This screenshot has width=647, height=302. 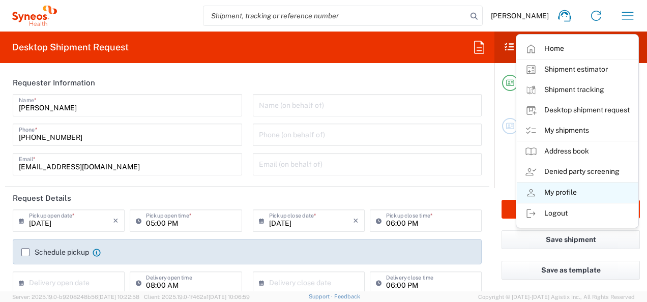 I want to click on span: Server: 2025.19.0-b9208248b56, so click(x=76, y=297).